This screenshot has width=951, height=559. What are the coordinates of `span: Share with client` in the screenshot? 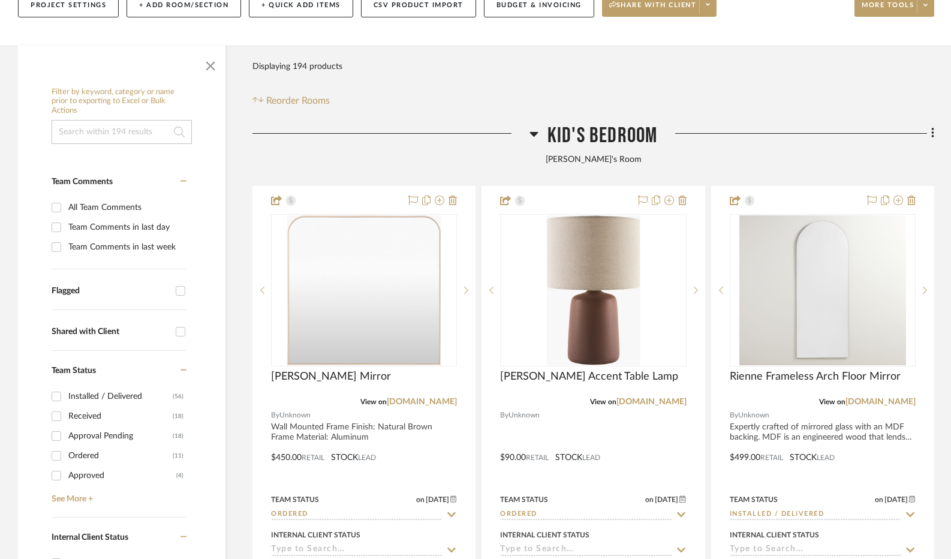 It's located at (653, 10).